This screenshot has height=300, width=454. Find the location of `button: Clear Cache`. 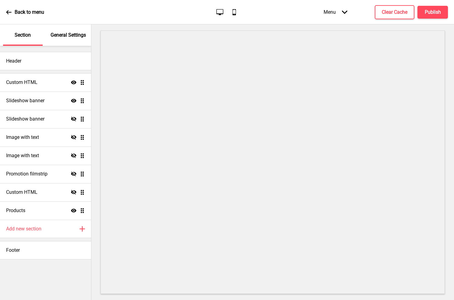

button: Clear Cache is located at coordinates (395, 12).